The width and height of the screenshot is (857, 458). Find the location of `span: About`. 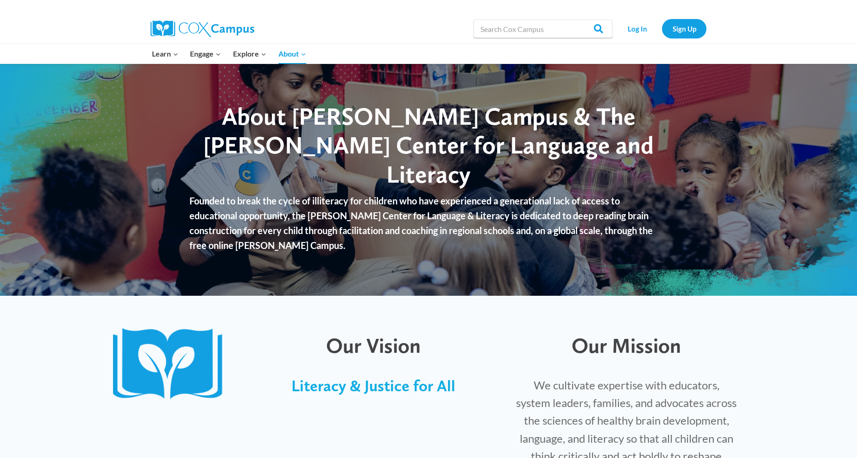

span: About is located at coordinates (292, 54).